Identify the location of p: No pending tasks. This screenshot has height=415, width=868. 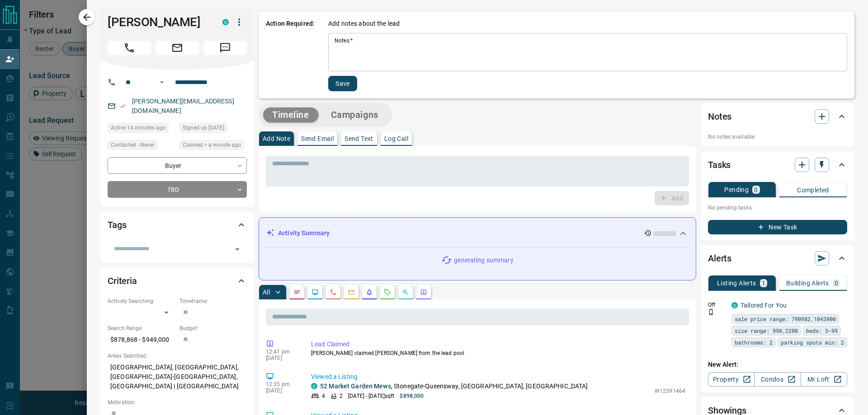
(778, 208).